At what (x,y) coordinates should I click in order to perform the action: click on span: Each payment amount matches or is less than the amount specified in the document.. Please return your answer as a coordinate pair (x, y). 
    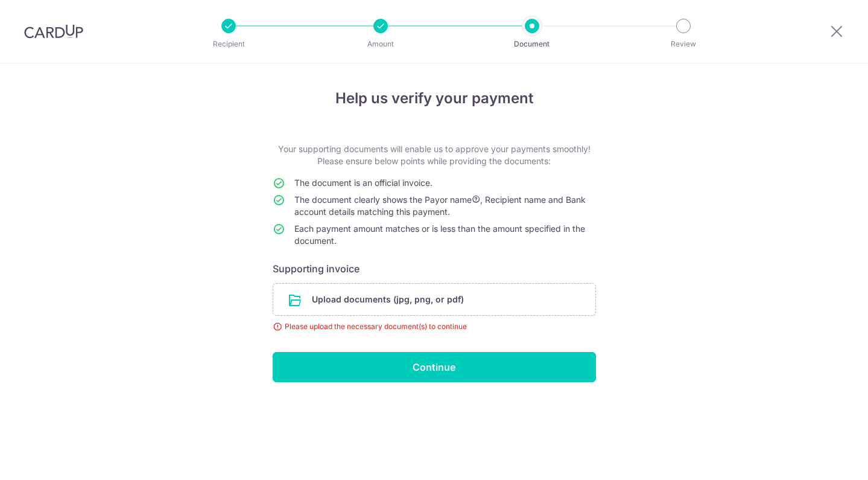
    Looking at the image, I should click on (440, 234).